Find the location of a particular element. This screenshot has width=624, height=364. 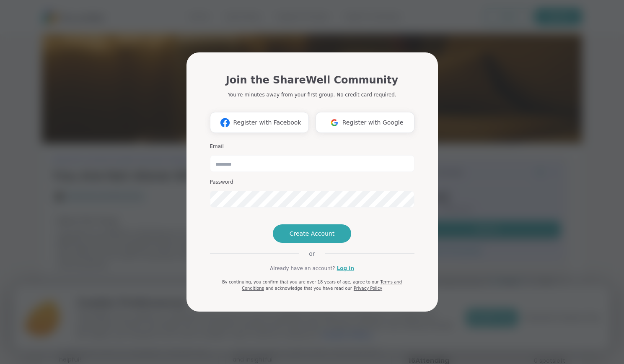

a: Log in is located at coordinates (345, 268).